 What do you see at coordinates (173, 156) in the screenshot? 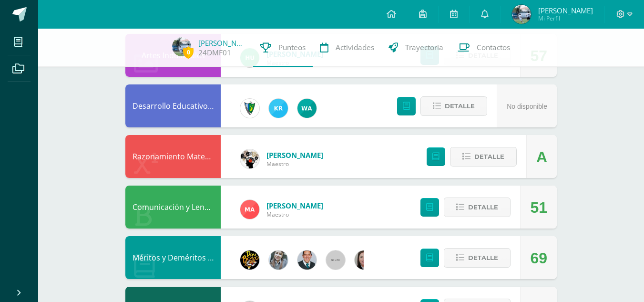
I see `div: Razonamiento Matemático` at bounding box center [173, 156].